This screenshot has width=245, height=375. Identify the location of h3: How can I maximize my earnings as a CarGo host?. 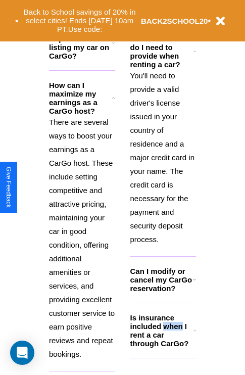
(80, 98).